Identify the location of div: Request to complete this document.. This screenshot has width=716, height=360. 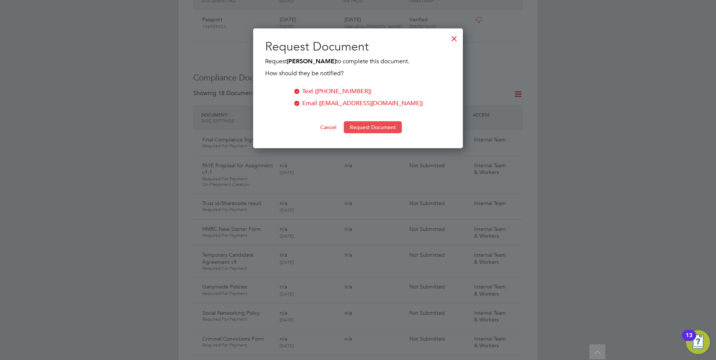
(358, 67).